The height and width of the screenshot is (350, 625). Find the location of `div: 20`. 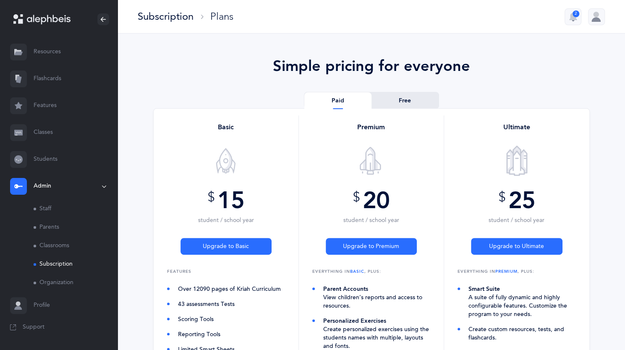

div: 20 is located at coordinates (371, 207).